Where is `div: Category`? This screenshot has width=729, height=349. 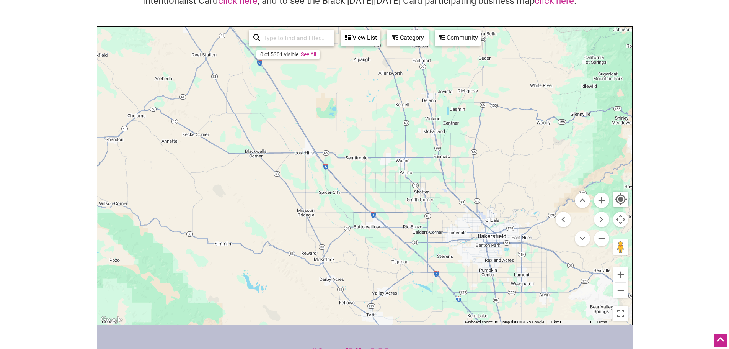
div: Category is located at coordinates (408, 38).